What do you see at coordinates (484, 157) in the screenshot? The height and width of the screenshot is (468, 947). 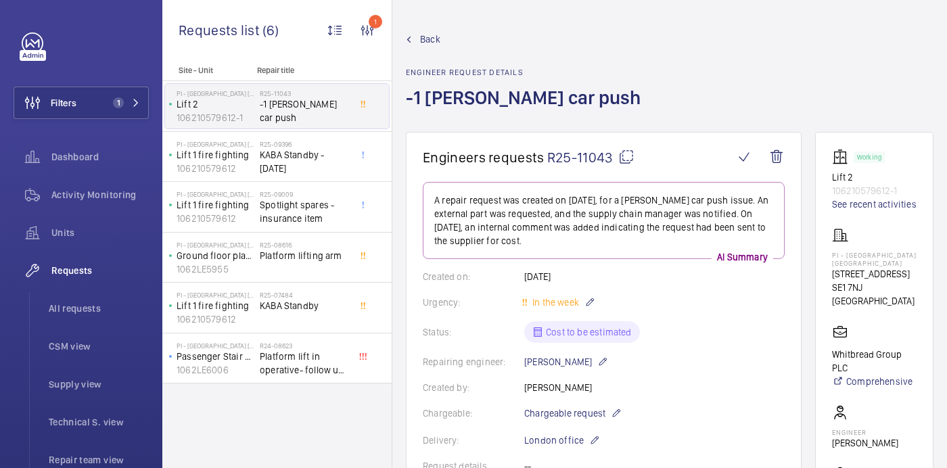 I see `span: Engineers requests` at bounding box center [484, 157].